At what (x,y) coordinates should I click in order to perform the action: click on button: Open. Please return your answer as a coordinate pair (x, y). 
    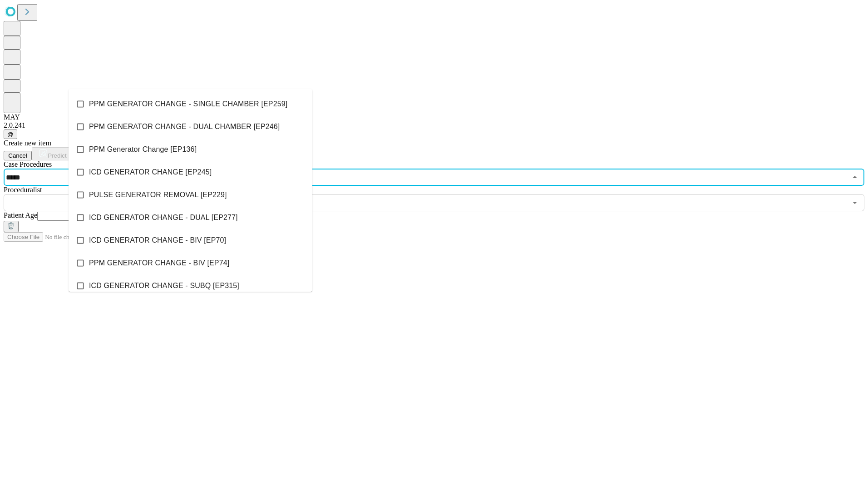
    Looking at the image, I should click on (855, 202).